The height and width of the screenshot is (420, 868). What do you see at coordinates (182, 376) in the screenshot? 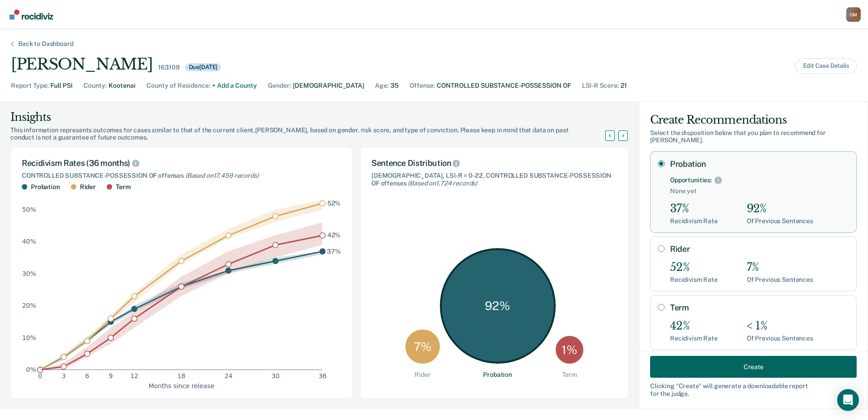
I see `g: x-axis tick label` at bounding box center [182, 376].